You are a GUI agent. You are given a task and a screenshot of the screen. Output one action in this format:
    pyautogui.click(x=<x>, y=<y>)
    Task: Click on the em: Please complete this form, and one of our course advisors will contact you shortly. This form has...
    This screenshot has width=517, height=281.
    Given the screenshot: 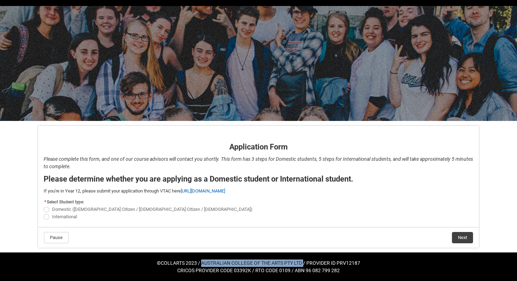 What is the action you would take?
    pyautogui.click(x=258, y=162)
    